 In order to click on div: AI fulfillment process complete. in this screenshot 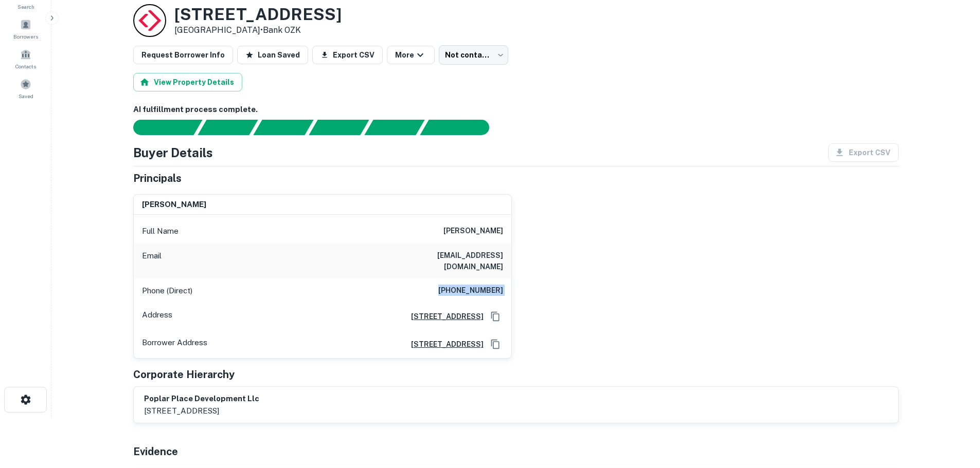, I will do `click(461, 127)`.